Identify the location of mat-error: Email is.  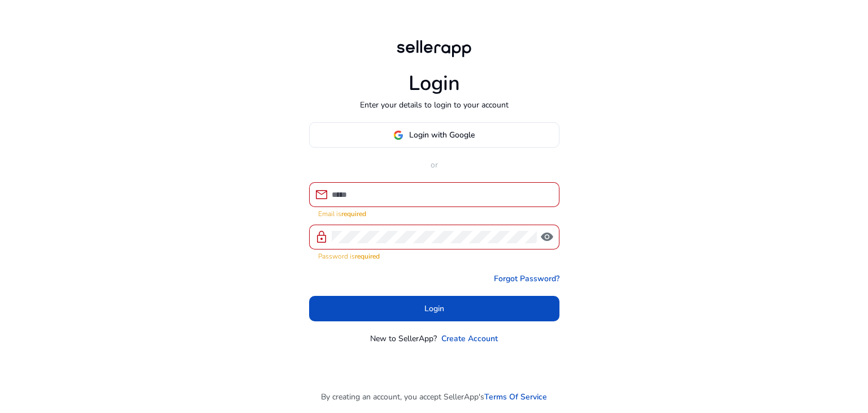
(434, 213).